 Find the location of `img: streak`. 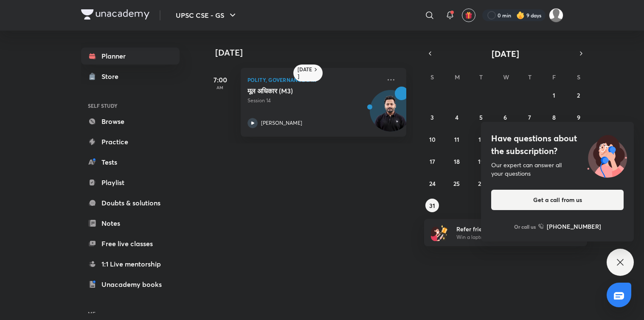

img: streak is located at coordinates (520, 16).